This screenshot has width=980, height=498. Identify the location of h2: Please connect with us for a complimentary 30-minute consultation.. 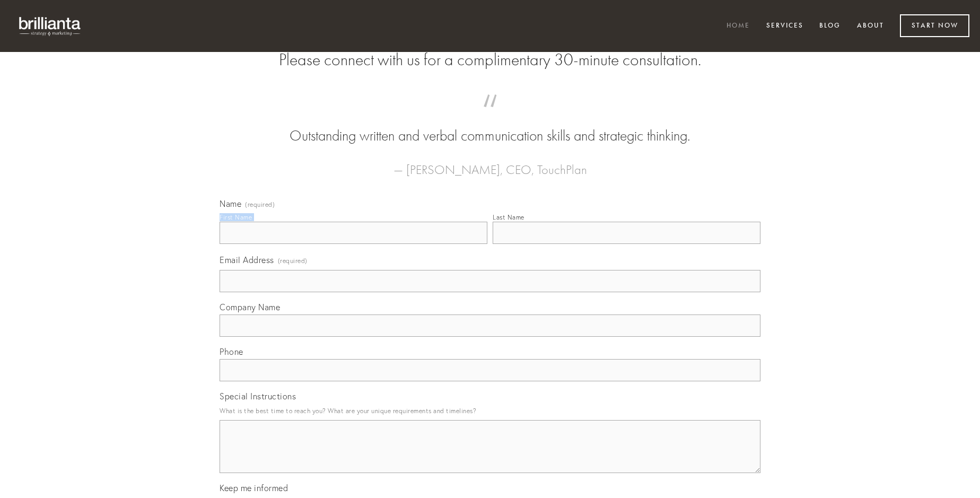
(490, 60).